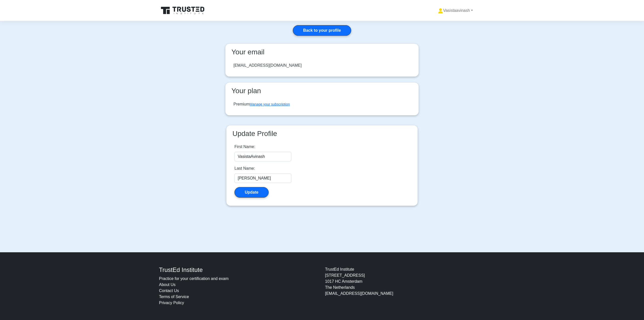 This screenshot has height=320, width=644. Describe the element at coordinates (239, 270) in the screenshot. I see `h4: TrustEd Institute` at that location.